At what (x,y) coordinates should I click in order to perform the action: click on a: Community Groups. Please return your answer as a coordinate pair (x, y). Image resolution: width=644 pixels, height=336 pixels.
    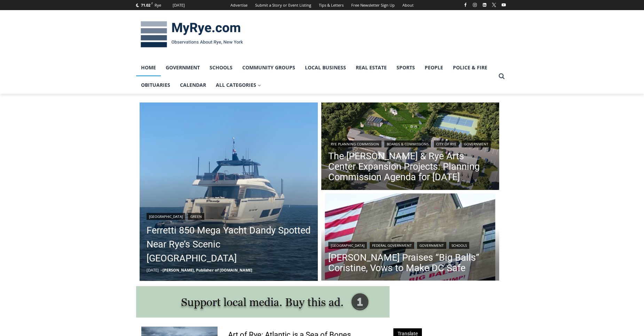
    Looking at the image, I should click on (269, 68).